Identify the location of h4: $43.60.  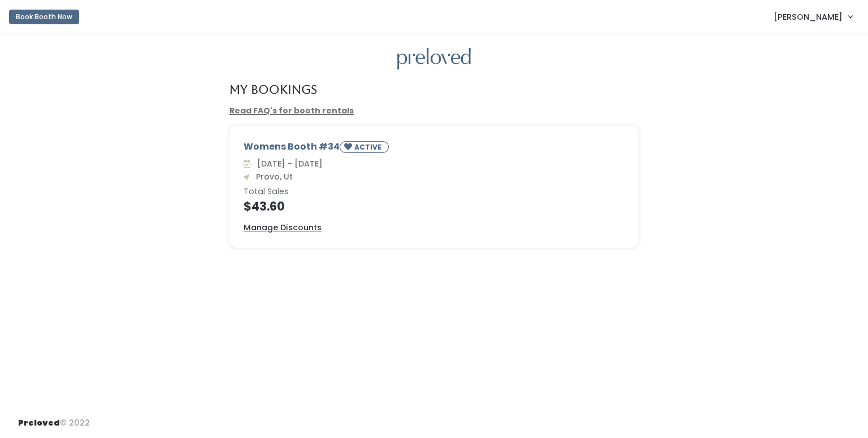
(434, 206).